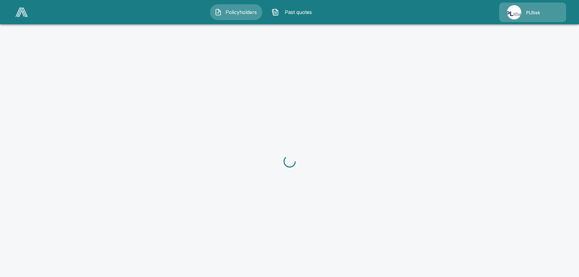 This screenshot has width=579, height=277. I want to click on img: Policyholders Icon, so click(218, 12).